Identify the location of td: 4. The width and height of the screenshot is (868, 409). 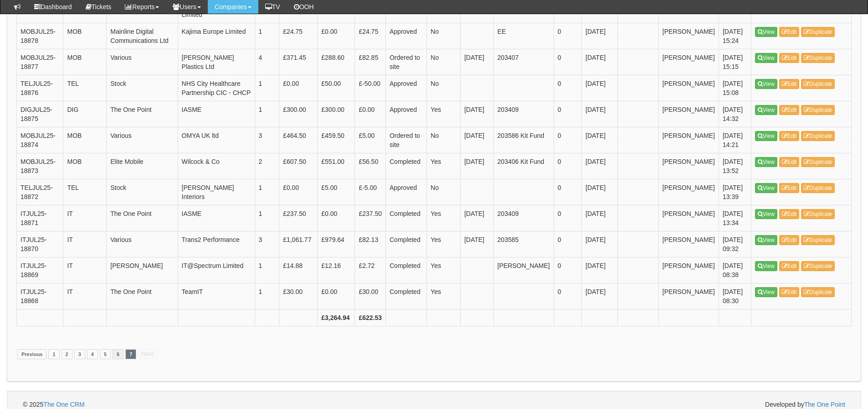
(267, 62).